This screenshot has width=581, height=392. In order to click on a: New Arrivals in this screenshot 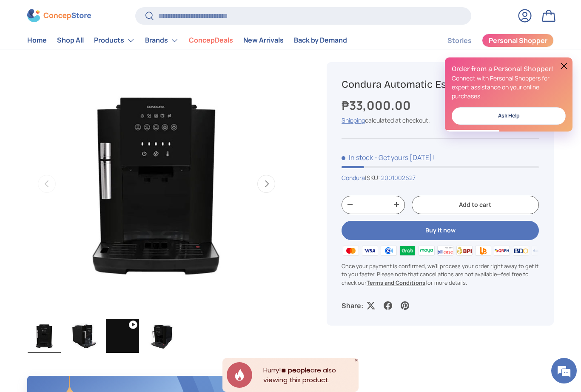, I will do `click(263, 40)`.